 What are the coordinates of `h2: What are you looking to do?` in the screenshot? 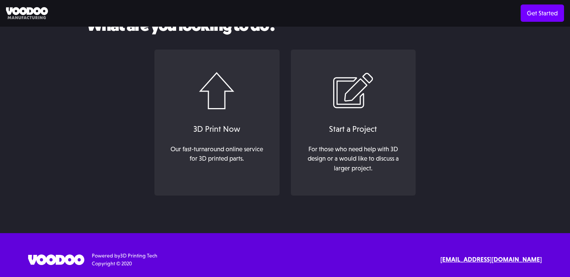 It's located at (285, 25).